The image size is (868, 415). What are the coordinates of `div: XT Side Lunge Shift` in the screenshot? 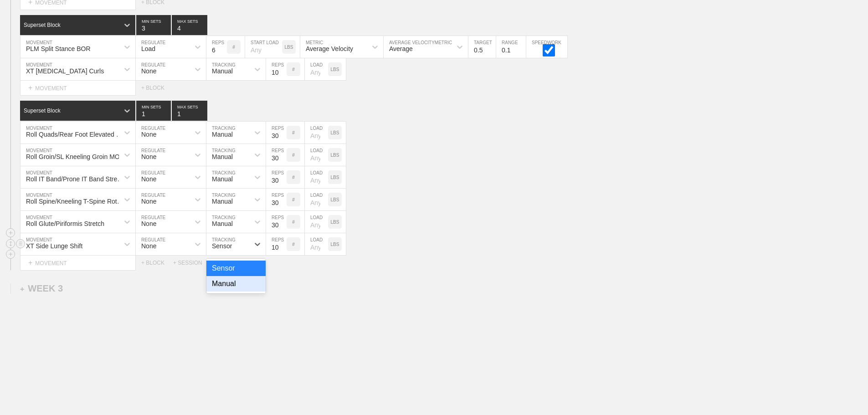 It's located at (54, 246).